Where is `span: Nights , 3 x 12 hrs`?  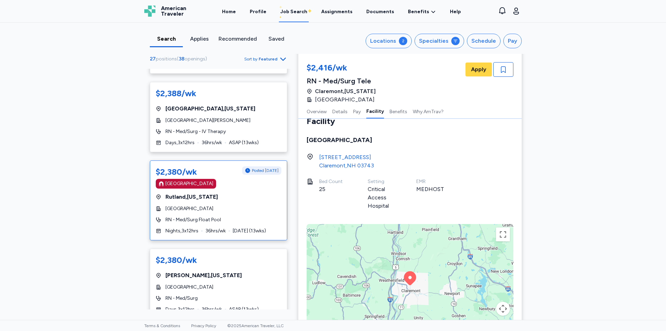 span: Nights , 3 x 12 hrs is located at coordinates (182, 231).